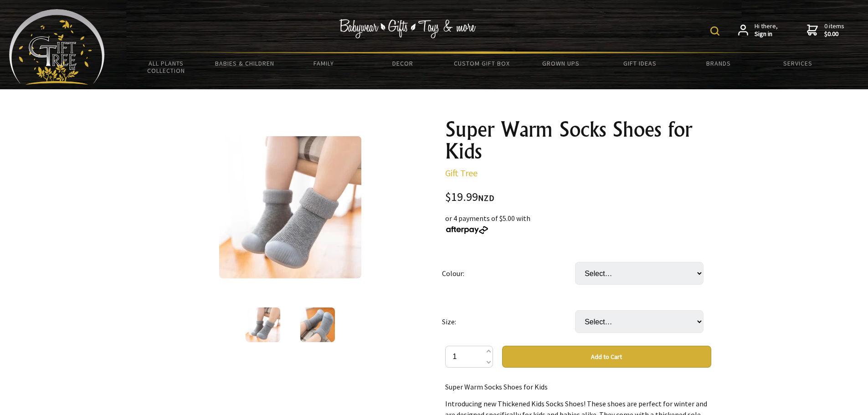 Image resolution: width=868 pixels, height=415 pixels. What do you see at coordinates (718, 63) in the screenshot?
I see `a: Brands` at bounding box center [718, 63].